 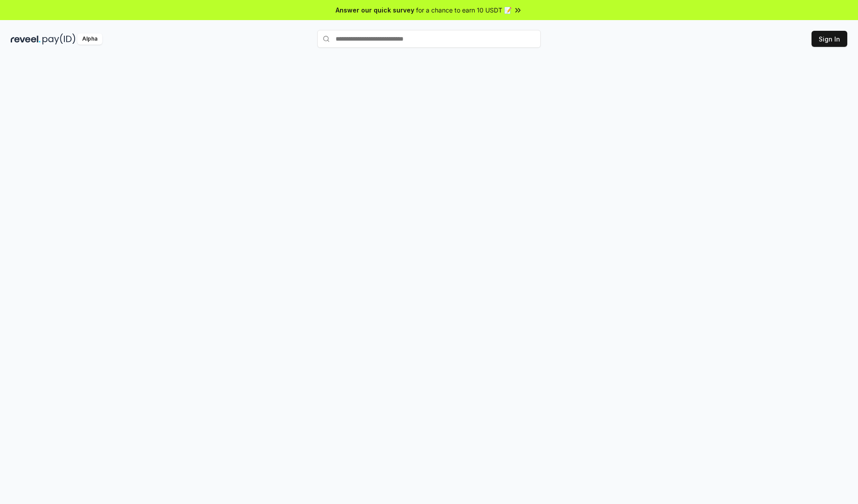 What do you see at coordinates (375, 10) in the screenshot?
I see `span: Answer our quick survey` at bounding box center [375, 10].